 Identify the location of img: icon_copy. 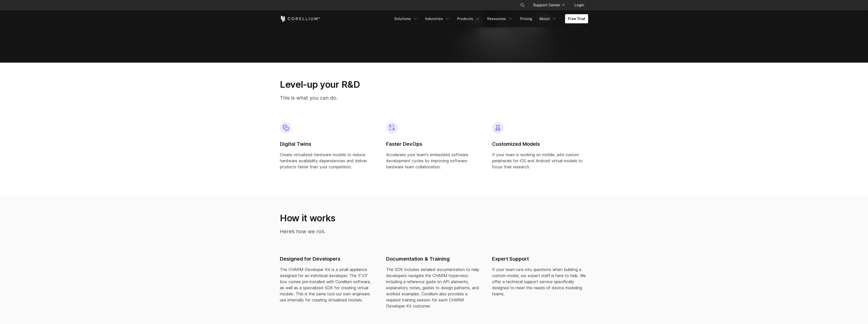
(286, 128).